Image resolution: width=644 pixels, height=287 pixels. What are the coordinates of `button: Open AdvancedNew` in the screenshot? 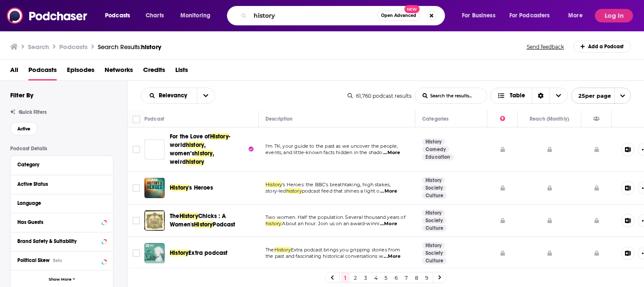 It's located at (399, 16).